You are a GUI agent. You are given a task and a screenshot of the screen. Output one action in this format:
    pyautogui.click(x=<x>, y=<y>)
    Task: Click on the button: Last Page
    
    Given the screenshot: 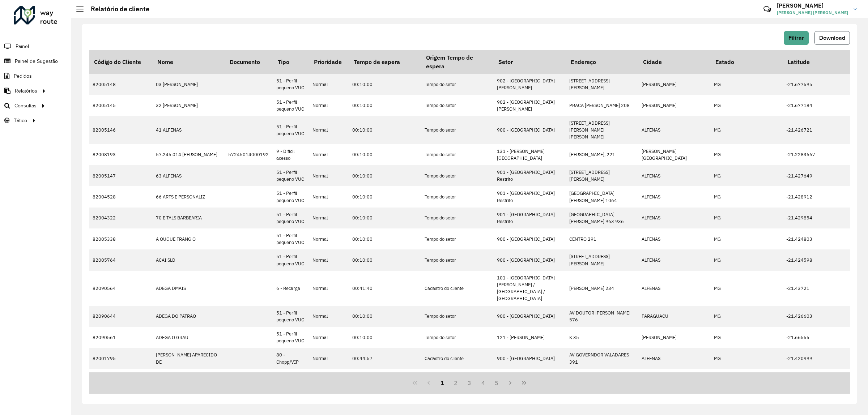 What is the action you would take?
    pyautogui.click(x=524, y=382)
    